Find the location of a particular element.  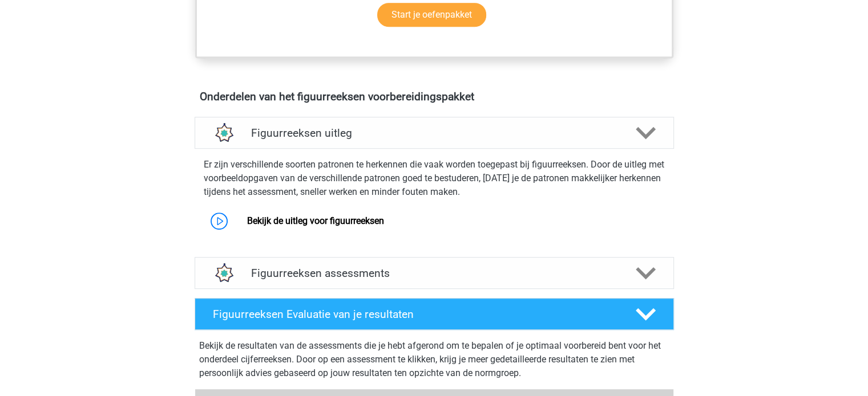

h4: Onderdelen van het figuurreeksen voorbereidingspakket is located at coordinates (434, 97).